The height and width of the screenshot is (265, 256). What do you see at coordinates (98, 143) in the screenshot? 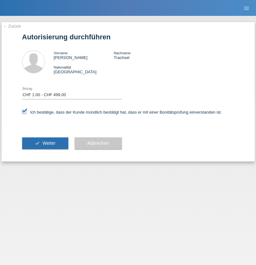
I see `span: Abbrechen` at bounding box center [98, 143].